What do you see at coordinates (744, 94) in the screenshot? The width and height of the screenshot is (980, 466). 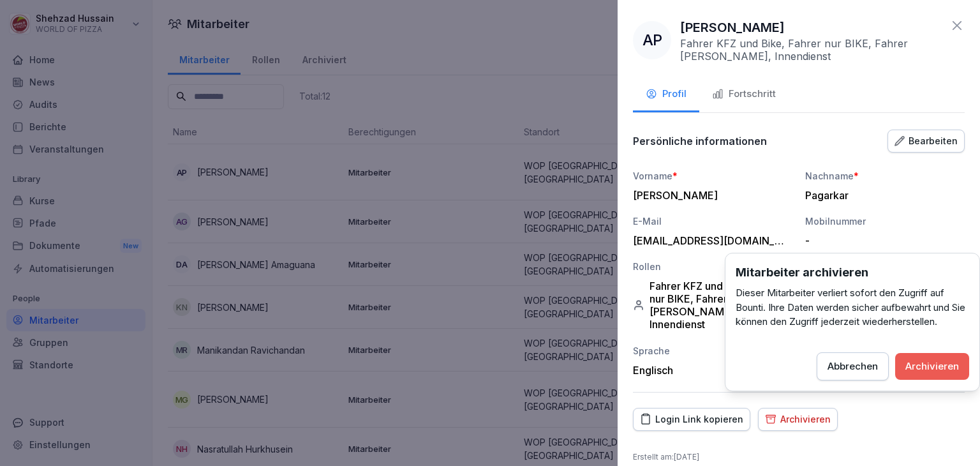 I see `div: Fortschritt` at bounding box center [744, 94].